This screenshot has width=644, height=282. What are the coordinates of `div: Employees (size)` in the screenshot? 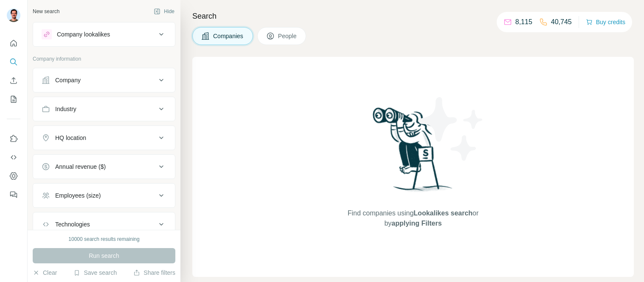 It's located at (78, 195).